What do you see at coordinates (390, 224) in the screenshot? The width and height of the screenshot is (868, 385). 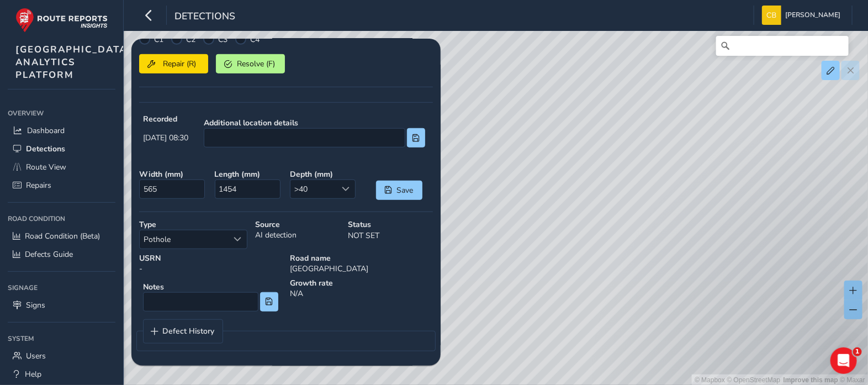 I see `strong: Status` at bounding box center [390, 224].